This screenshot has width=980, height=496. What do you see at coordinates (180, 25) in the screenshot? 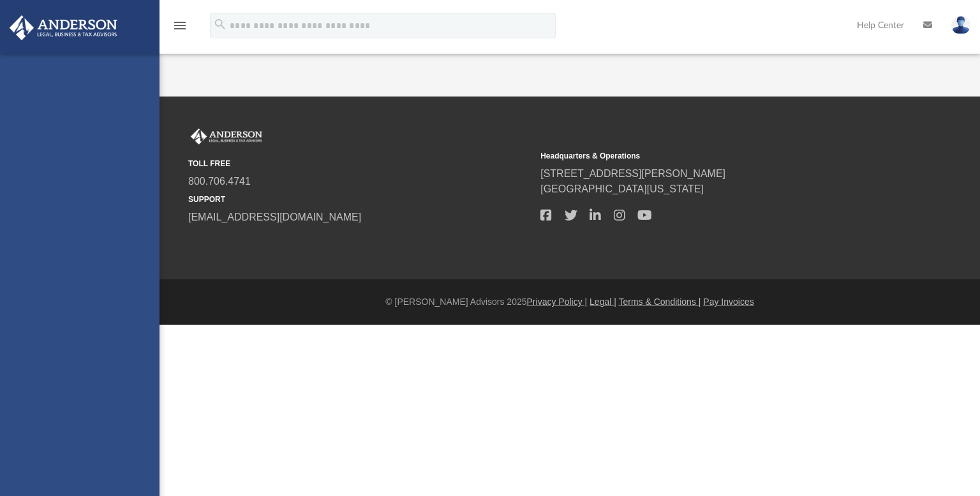
I see `i: menu` at bounding box center [180, 25].